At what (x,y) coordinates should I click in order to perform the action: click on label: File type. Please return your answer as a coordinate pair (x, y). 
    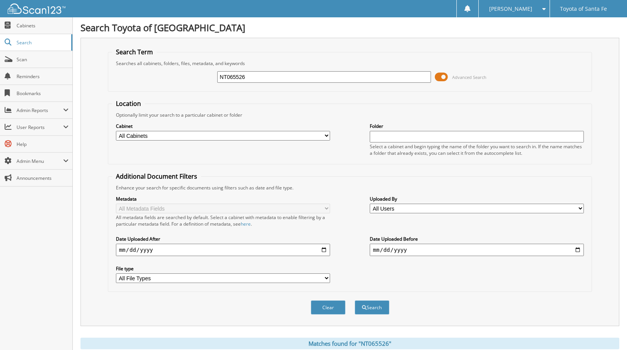
    Looking at the image, I should click on (223, 269).